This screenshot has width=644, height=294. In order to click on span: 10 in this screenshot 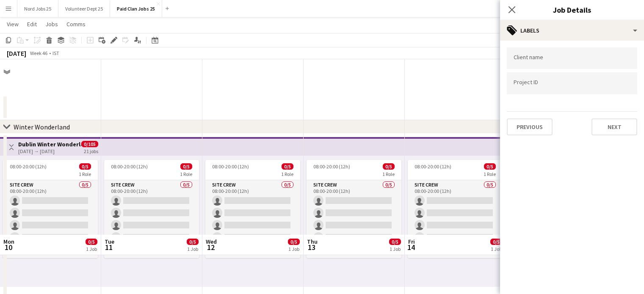, I will do `click(8, 247)`.